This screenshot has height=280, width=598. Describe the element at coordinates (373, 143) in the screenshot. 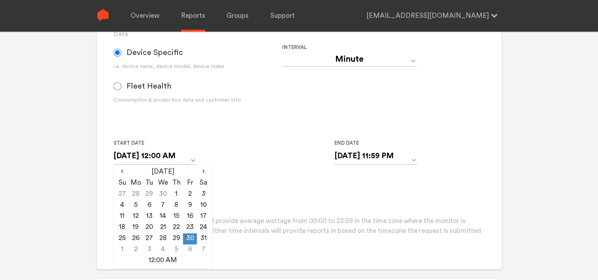

I see `label: End Date` at that location.